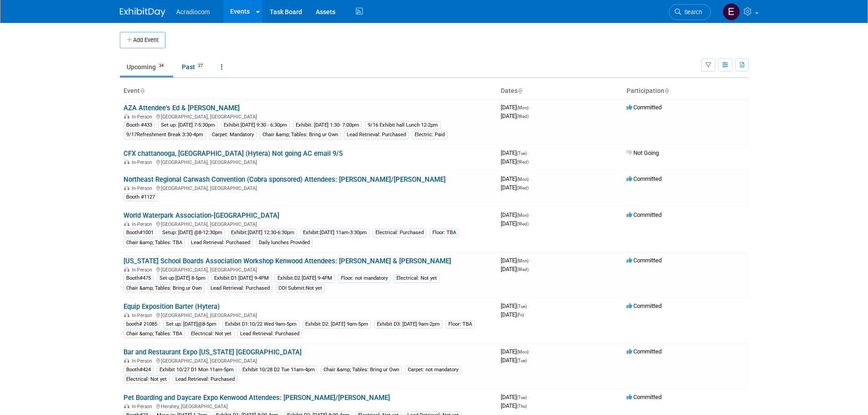 The height and width of the screenshot is (415, 868). I want to click on div: Booth #433, so click(139, 126).